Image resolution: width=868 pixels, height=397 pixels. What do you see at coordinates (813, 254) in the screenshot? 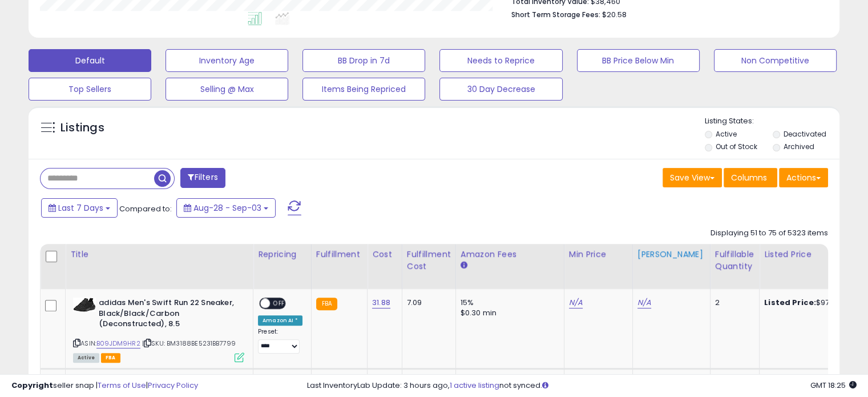
I see `div: Listed Price` at bounding box center [813, 254].